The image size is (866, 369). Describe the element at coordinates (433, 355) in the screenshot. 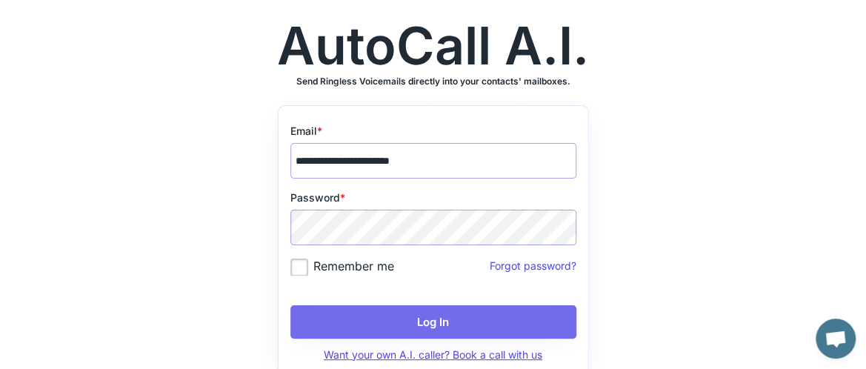

I see `div: Want your own A.I. caller? Book a call with us` at that location.